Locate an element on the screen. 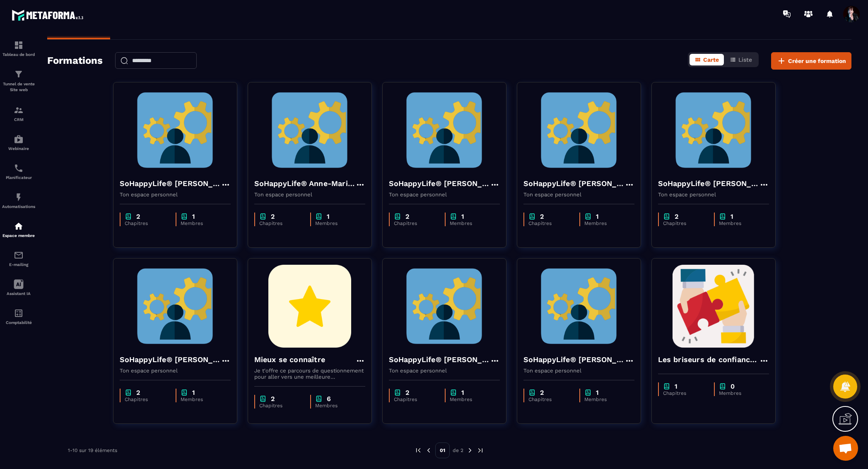 The height and width of the screenshot is (469, 868). img: email is located at coordinates (18, 255).